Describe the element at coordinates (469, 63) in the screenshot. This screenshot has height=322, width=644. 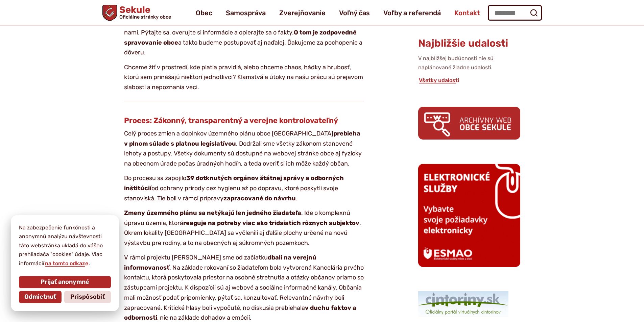
I see `p: V najbližšej budúcnosti nie sú naplánované žiadne udalosti.` at that location.